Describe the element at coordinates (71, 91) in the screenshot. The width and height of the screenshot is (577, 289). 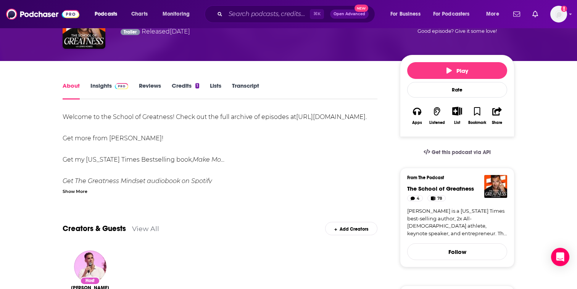
I see `a: About` at that location.